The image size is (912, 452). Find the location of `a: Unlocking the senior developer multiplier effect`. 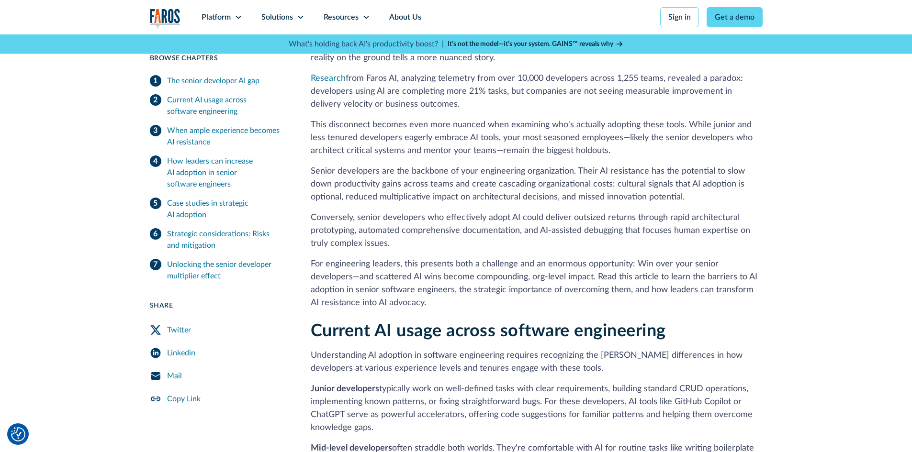

a: Unlocking the senior developer multiplier effect is located at coordinates (219, 270).